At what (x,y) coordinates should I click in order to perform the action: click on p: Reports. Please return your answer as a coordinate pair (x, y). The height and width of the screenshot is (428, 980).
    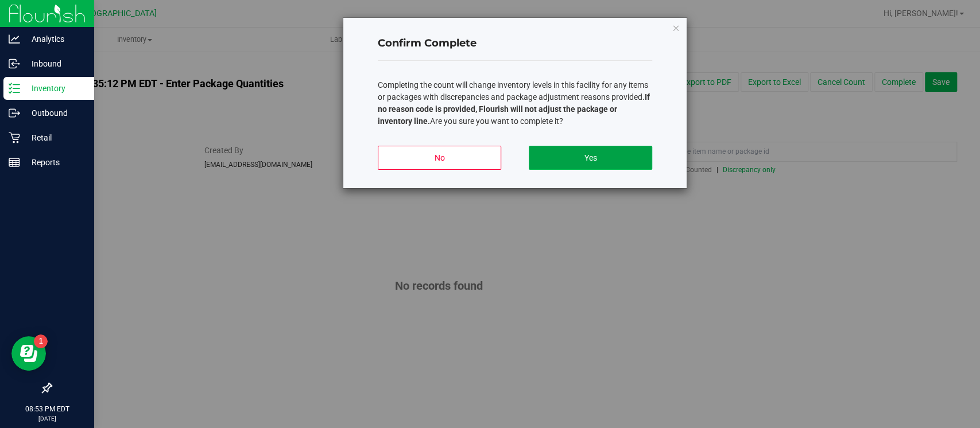
    Looking at the image, I should click on (54, 163).